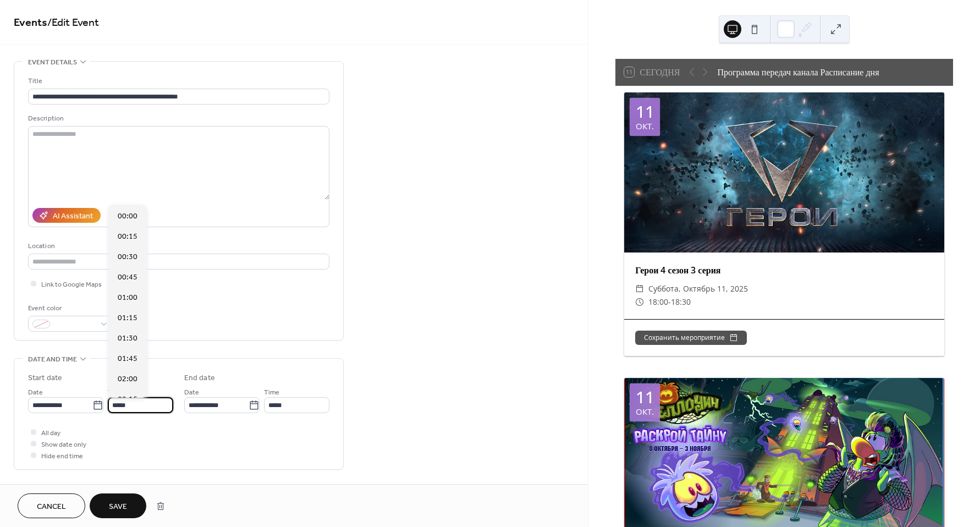 Image resolution: width=980 pixels, height=527 pixels. Describe the element at coordinates (128, 276) in the screenshot. I see `span: 00:45` at that location.